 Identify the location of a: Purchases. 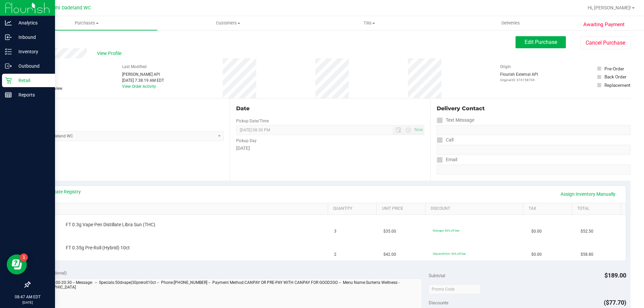
(87, 23).